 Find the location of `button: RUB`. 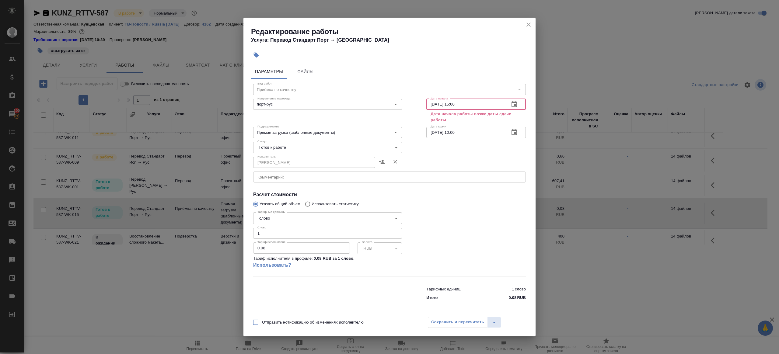

button: RUB is located at coordinates (368, 248).